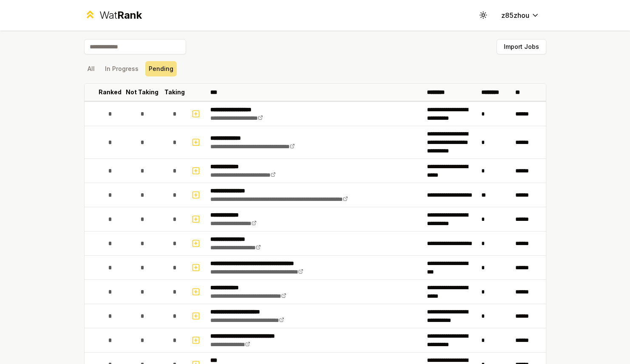 The height and width of the screenshot is (364, 630). Describe the element at coordinates (142, 92) in the screenshot. I see `p: Not Taking` at that location.